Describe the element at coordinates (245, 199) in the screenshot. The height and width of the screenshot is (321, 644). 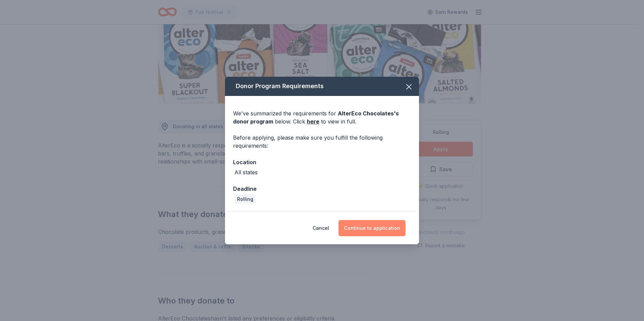
I see `div: Rolling` at that location.